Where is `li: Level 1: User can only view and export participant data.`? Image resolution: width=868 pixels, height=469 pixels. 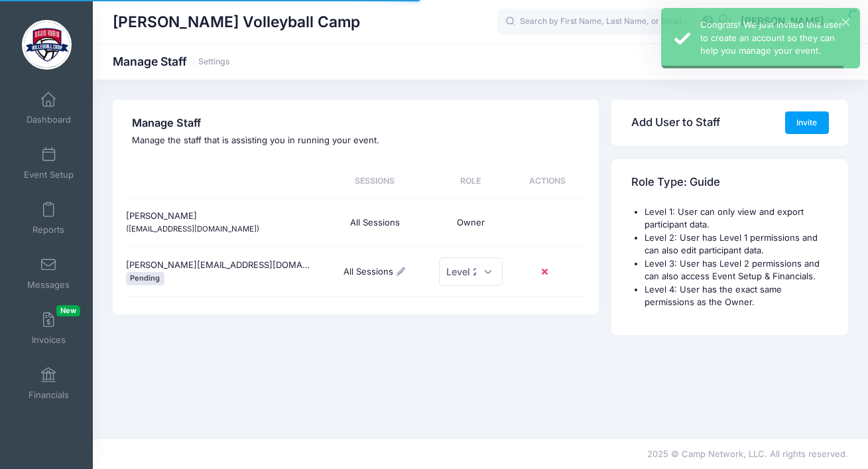
li: Level 1: User can only view and export participant data. is located at coordinates (737, 218).